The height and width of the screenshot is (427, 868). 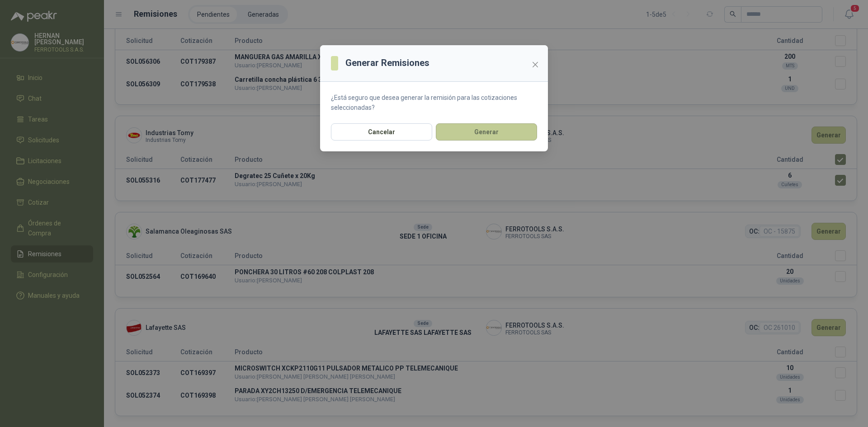 What do you see at coordinates (487, 132) in the screenshot?
I see `button: Generar` at bounding box center [487, 132].